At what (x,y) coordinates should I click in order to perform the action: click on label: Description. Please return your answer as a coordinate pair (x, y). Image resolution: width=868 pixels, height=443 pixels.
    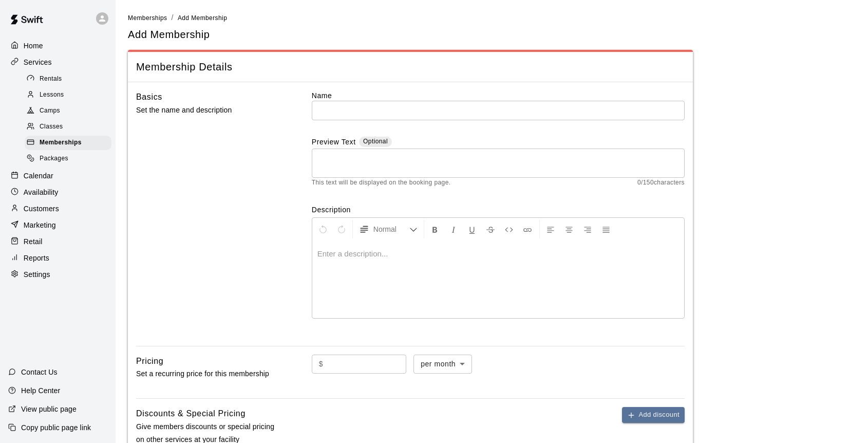
    Looking at the image, I should click on (498, 210).